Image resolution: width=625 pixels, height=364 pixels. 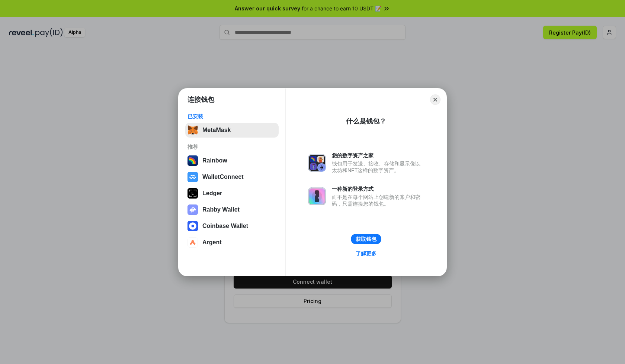 I want to click on img: svg+xml,%3Csvg%20width%3D%22120%22%20height%3D%22120%22%20viewBox%3D%220%200%20120%20120%22%20fil..., so click(x=193, y=161).